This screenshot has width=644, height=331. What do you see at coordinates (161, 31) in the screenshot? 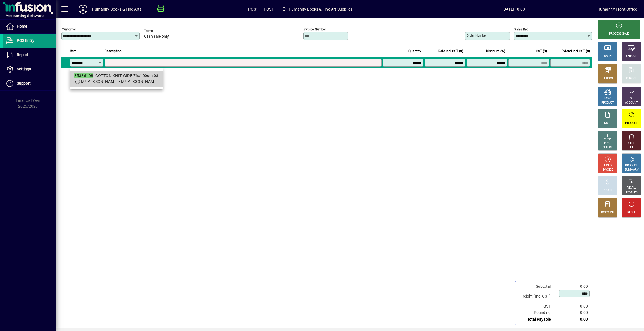
I see `span: Terms` at bounding box center [161, 31].